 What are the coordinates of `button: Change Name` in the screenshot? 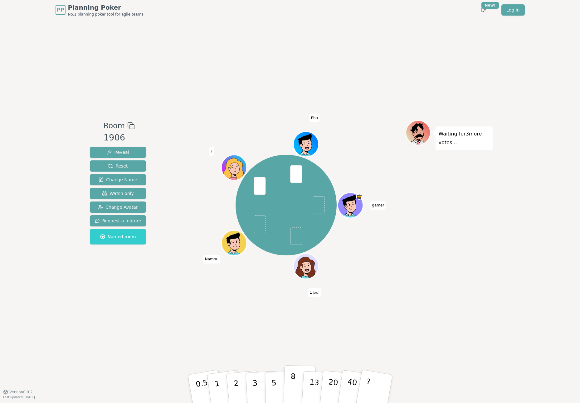 It's located at (118, 180).